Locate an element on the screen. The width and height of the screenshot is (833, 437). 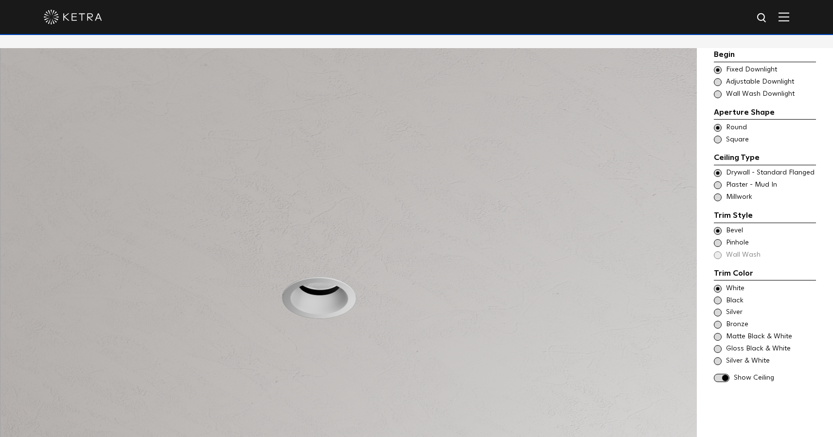
span: Wall Wash Downlight is located at coordinates (770, 94).